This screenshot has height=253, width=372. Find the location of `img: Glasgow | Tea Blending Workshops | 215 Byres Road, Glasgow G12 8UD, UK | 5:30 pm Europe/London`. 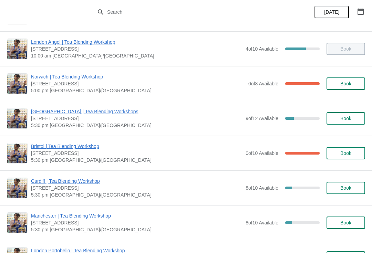

img: Glasgow | Tea Blending Workshops | 215 Byres Road, Glasgow G12 8UD, UK | 5:30 pm Europe/London is located at coordinates (17, 119).